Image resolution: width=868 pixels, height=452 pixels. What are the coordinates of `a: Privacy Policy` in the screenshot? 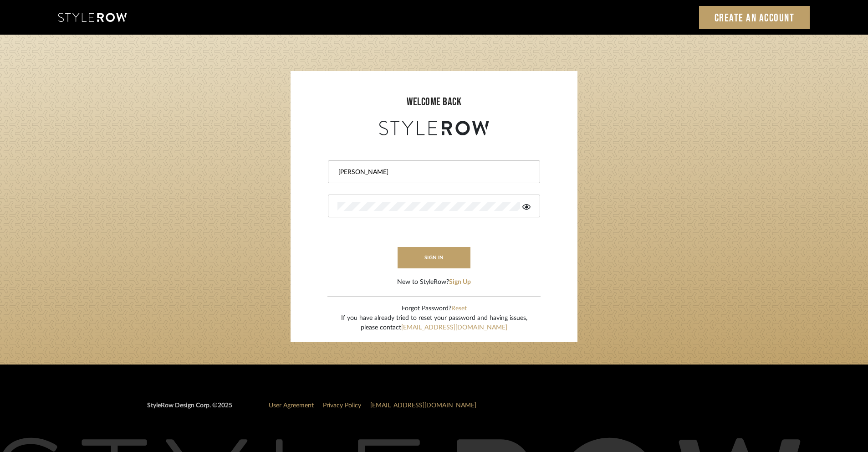 It's located at (342, 406).